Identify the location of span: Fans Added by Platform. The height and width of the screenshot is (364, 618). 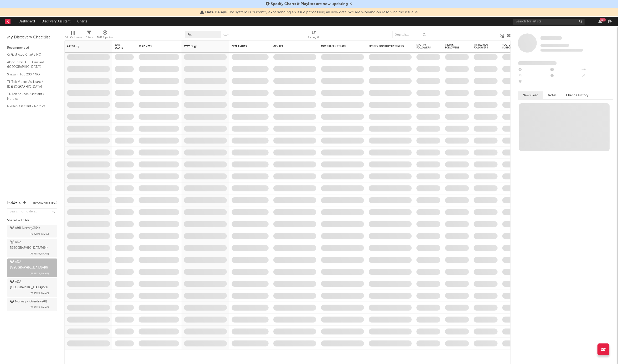
(537, 63).